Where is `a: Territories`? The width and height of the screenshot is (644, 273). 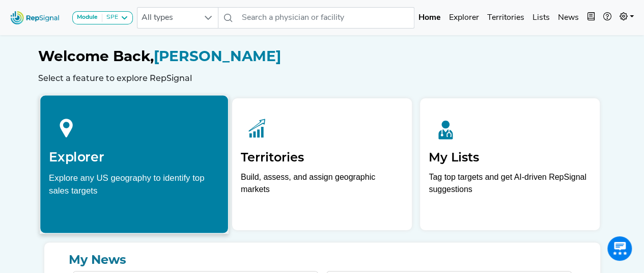 a: Territories is located at coordinates (506, 18).